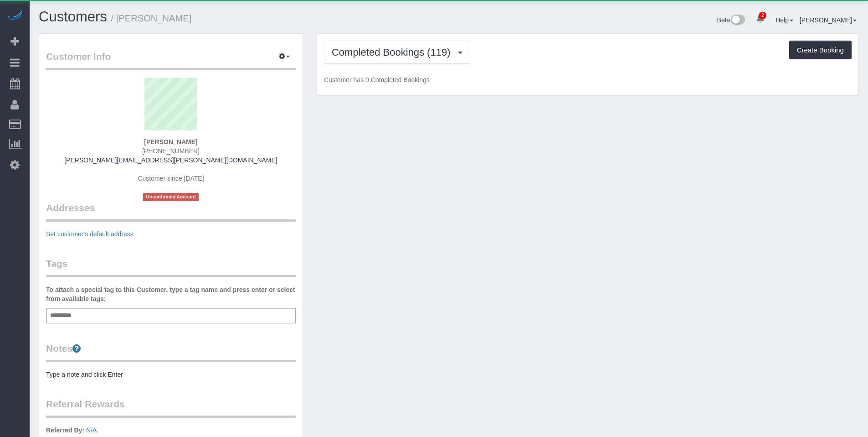 The height and width of the screenshot is (437, 868). Describe the element at coordinates (171, 374) in the screenshot. I see `pre: Type a note and click Enter` at that location.